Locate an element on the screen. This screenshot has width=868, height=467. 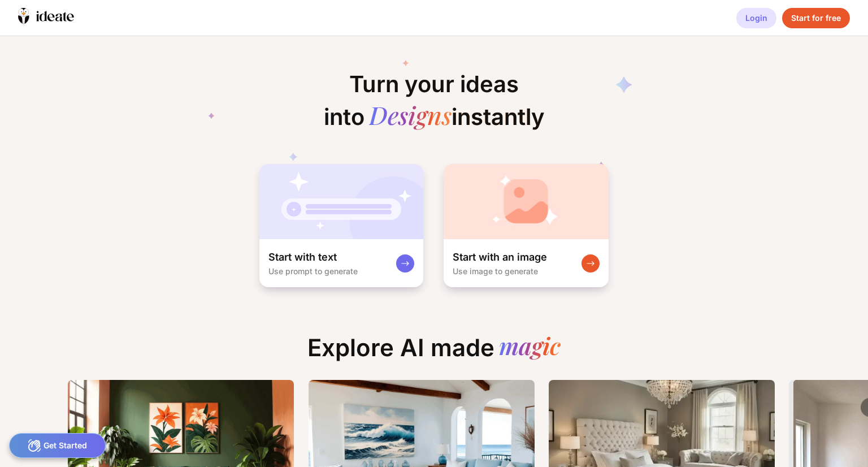
div: Start with text is located at coordinates (302, 257).